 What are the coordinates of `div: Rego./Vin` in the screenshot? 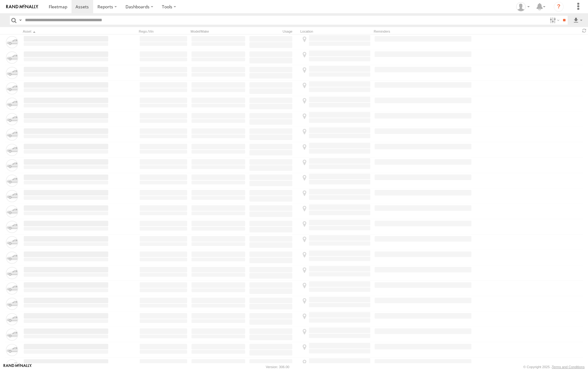 It's located at (163, 32).